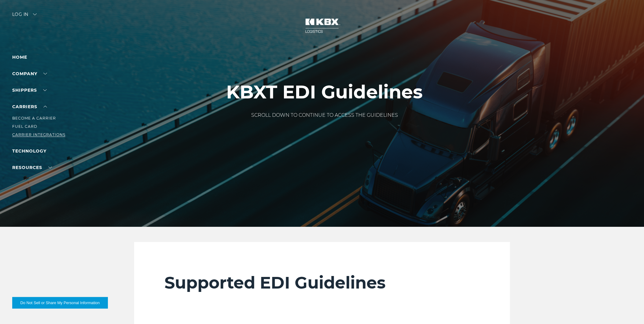 Image resolution: width=644 pixels, height=324 pixels. I want to click on img: arrow, so click(35, 14).